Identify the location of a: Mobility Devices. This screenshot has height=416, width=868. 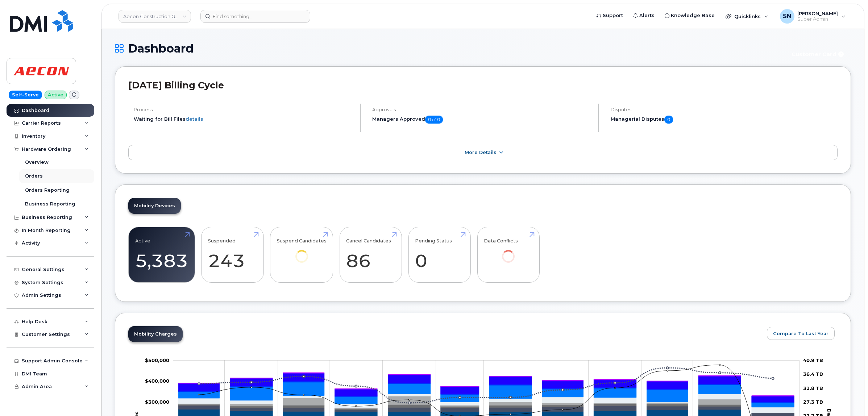
(154, 206).